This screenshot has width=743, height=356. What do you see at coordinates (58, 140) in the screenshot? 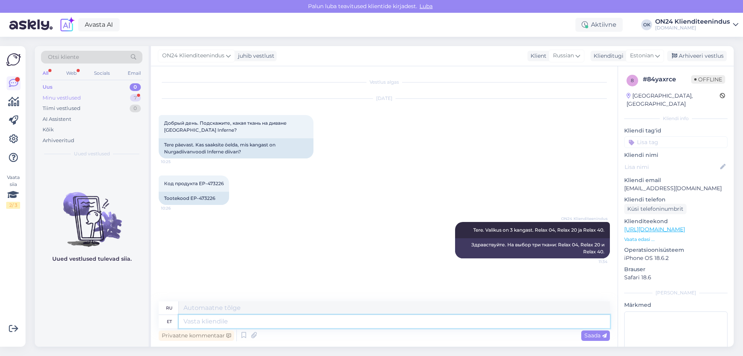
I see `div: Arhiveeritud` at bounding box center [58, 140].